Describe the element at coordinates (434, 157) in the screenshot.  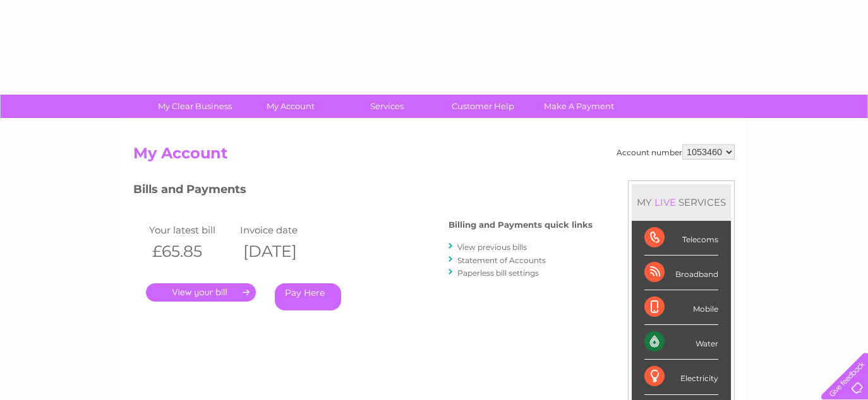
I see `h2: My Account` at that location.